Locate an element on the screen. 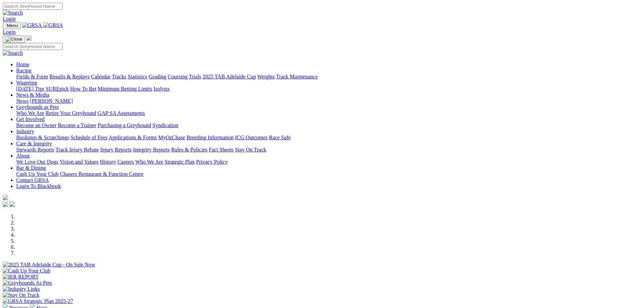 This screenshot has height=308, width=644. a: Injury Reports is located at coordinates (116, 150).